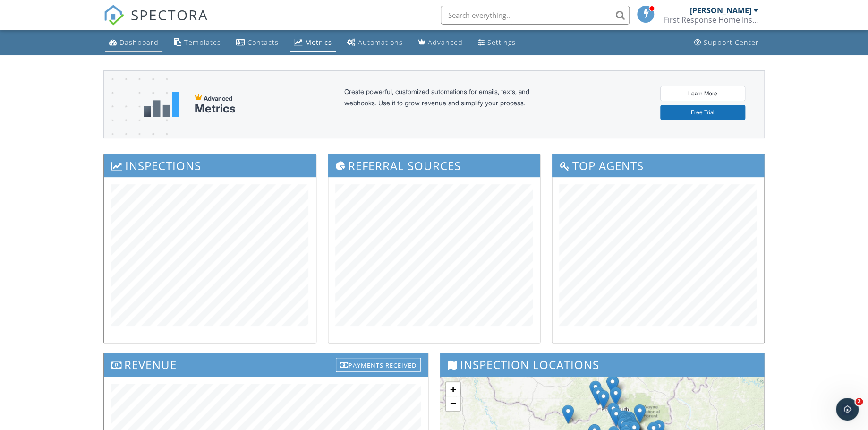 The image size is (868, 430). Describe the element at coordinates (263, 42) in the screenshot. I see `div: Contacts` at that location.